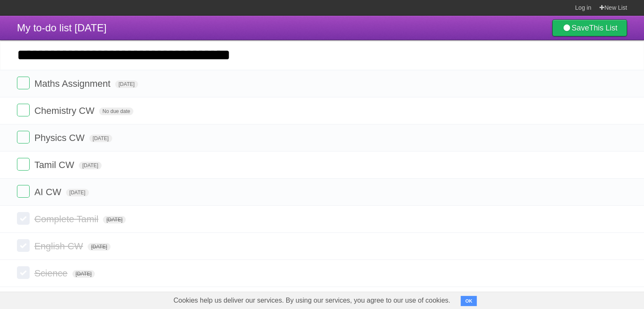 The height and width of the screenshot is (309, 644). Describe the element at coordinates (65, 111) in the screenshot. I see `span: Chemistry CW` at that location.